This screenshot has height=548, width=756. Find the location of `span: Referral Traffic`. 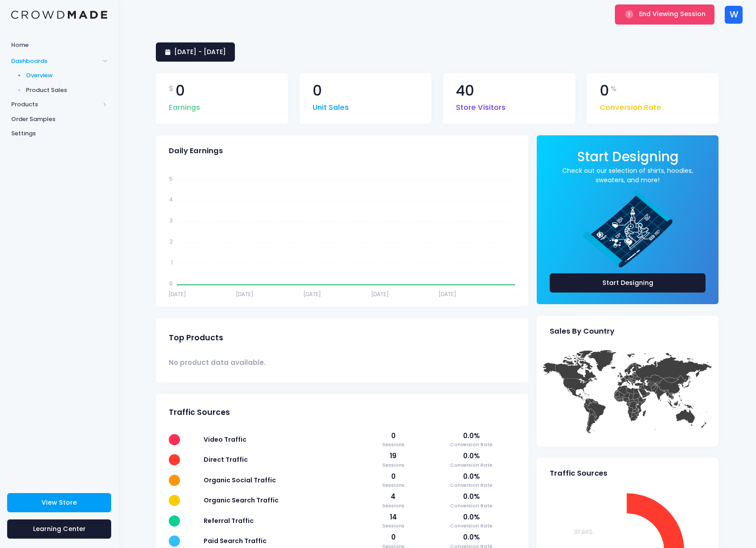

span: Referral Traffic is located at coordinates (229, 521).